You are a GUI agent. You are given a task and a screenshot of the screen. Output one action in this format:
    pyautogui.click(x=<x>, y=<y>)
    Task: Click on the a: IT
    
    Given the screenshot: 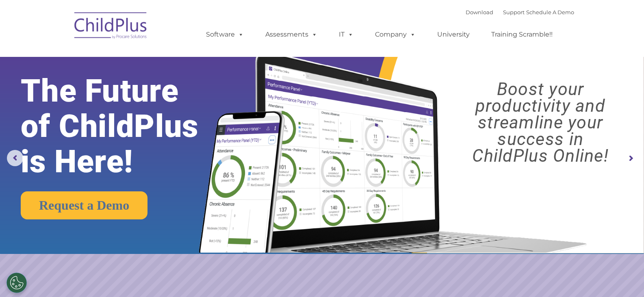 What is the action you would take?
    pyautogui.click(x=346, y=35)
    